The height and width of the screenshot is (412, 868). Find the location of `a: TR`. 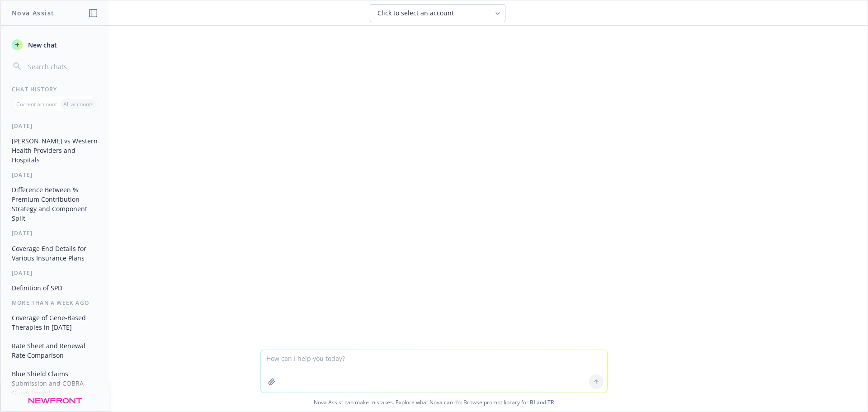

a: TR is located at coordinates (551, 402).